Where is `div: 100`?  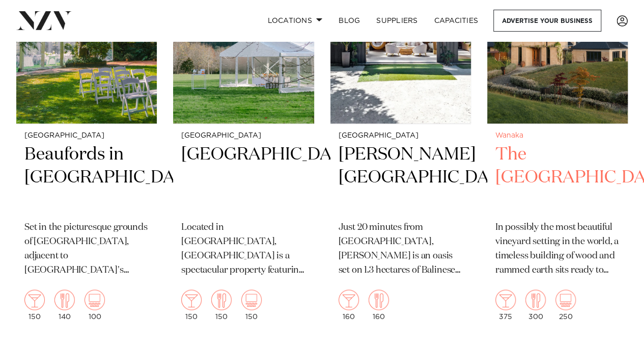 div: 100 is located at coordinates (94, 305).